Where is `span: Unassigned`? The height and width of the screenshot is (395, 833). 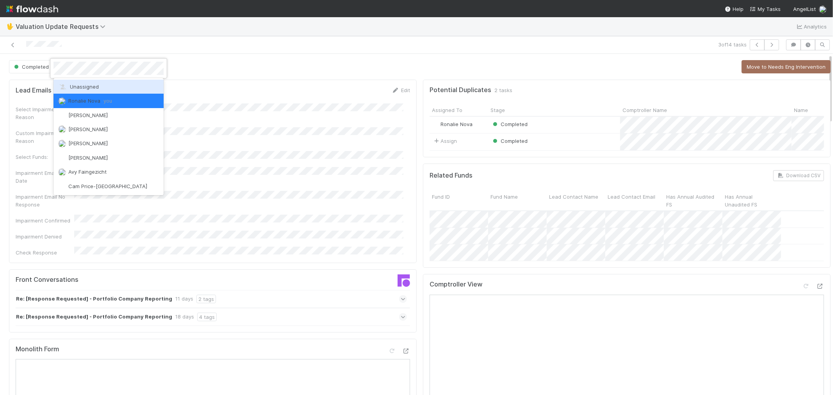 span: Unassigned is located at coordinates (79, 87).